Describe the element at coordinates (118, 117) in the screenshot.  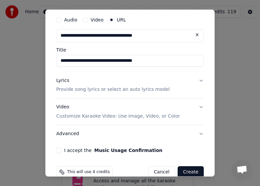
I see `p: Customize Karaoke Video: Use Image, Video, or Color` at that location.